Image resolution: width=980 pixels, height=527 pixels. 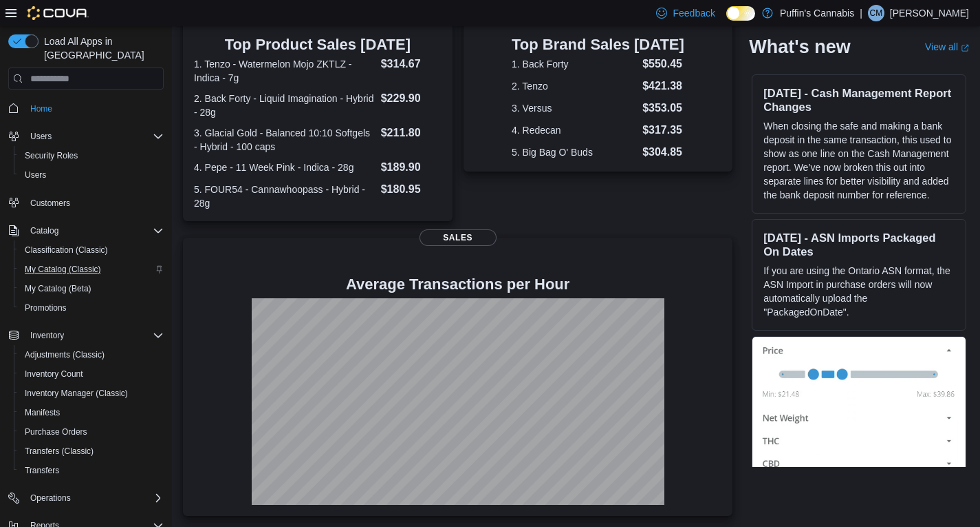 What do you see at coordinates (92, 354) in the screenshot?
I see `span: Adjustments (Classic)` at bounding box center [92, 354].